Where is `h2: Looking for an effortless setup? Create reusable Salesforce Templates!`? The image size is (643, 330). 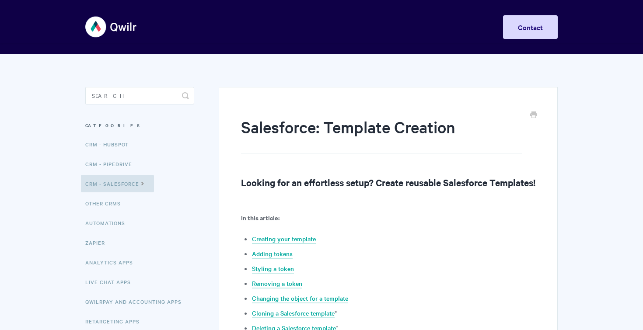
h2: Looking for an effortless setup? Create reusable Salesforce Templates! is located at coordinates (388, 182).